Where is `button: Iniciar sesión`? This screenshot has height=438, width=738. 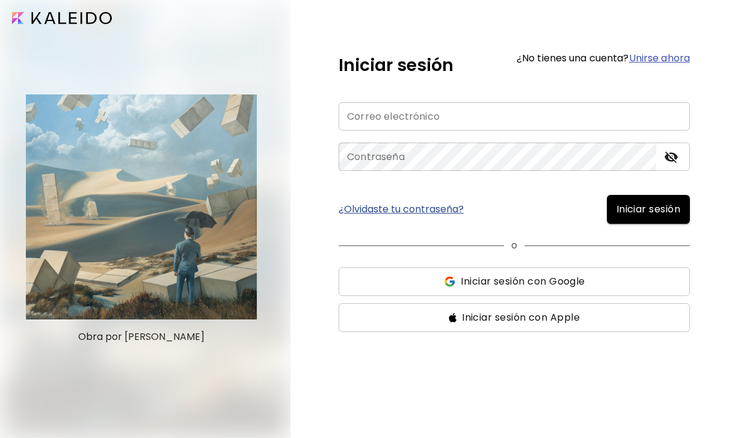
button: Iniciar sesión is located at coordinates (649, 209).